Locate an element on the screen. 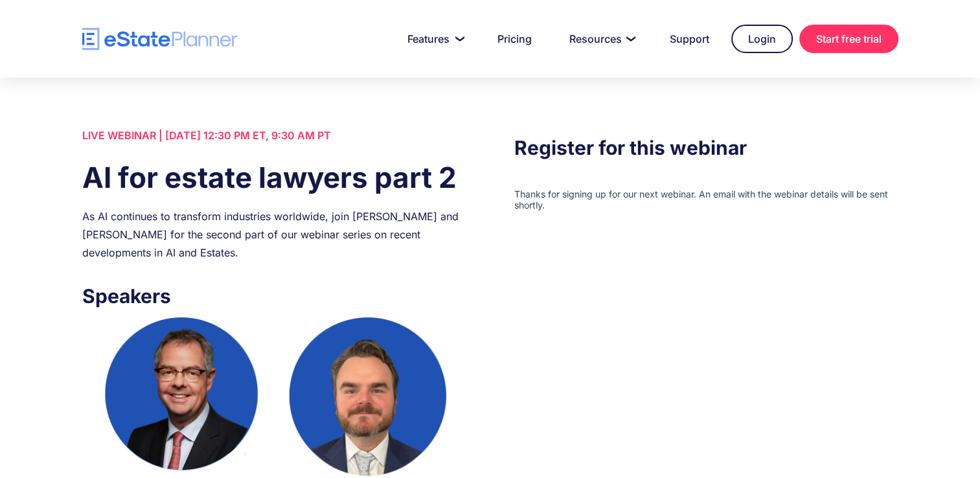  h3: Speakers is located at coordinates (274, 296).